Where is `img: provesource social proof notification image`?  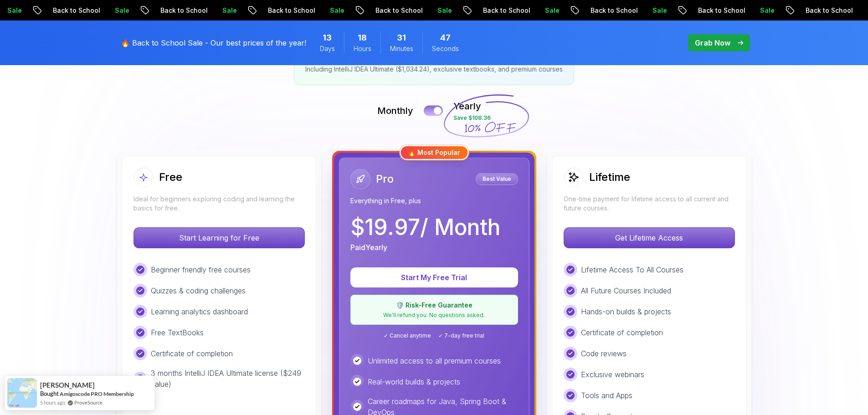
img: provesource social proof notification image is located at coordinates (22, 392).